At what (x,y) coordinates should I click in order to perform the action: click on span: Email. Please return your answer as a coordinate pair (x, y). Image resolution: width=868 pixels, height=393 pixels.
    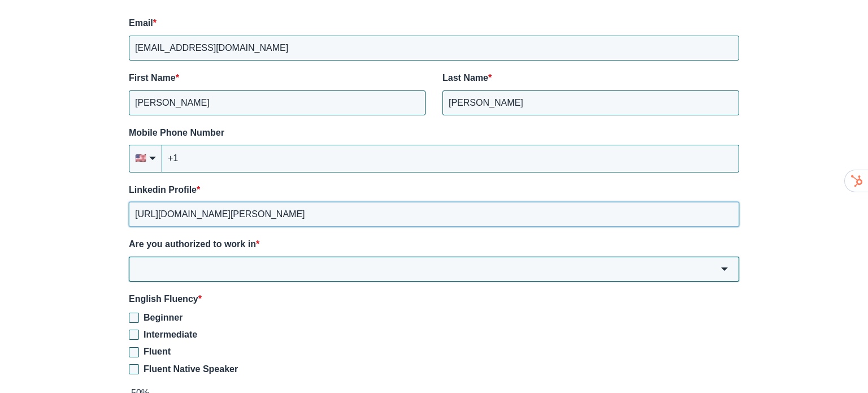
    Looking at the image, I should click on (141, 23).